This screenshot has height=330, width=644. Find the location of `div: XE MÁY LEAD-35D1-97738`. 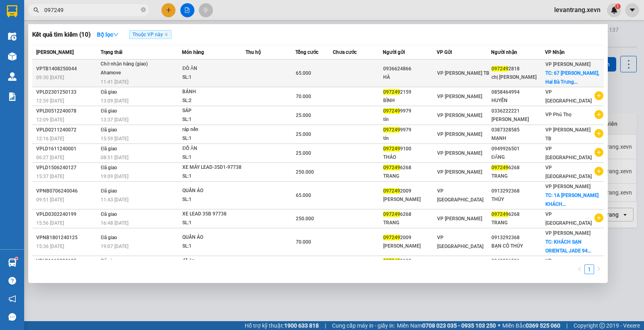

div: XE MÁY LEAD-35D1-97738 is located at coordinates (212, 168).